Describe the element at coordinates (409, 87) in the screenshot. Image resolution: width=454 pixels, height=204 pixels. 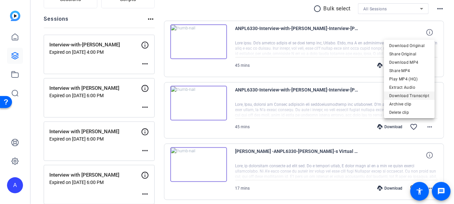
I see `span: Extract Audio` at that location.